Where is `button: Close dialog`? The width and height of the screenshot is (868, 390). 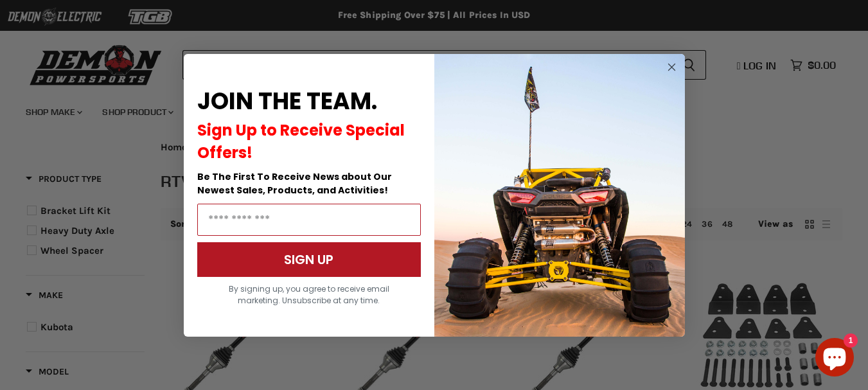 button: Close dialog is located at coordinates (672, 66).